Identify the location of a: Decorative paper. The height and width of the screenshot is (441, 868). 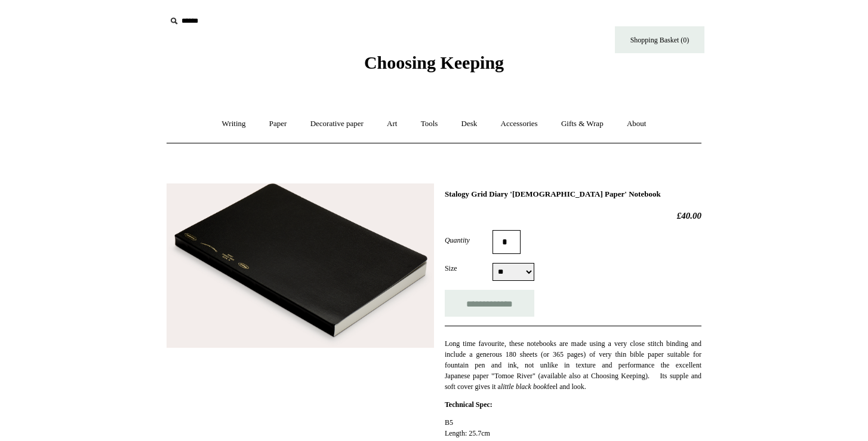
(337, 124).